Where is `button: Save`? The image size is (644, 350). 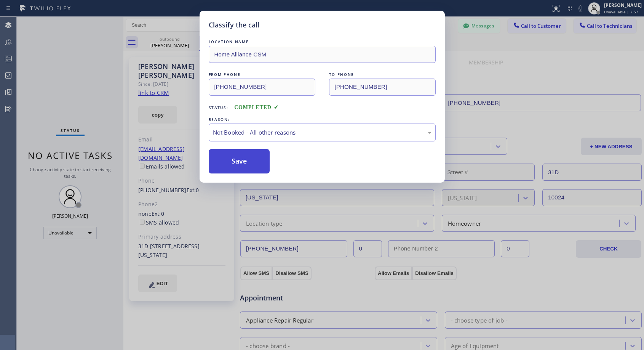
button: Save is located at coordinates (239, 161).